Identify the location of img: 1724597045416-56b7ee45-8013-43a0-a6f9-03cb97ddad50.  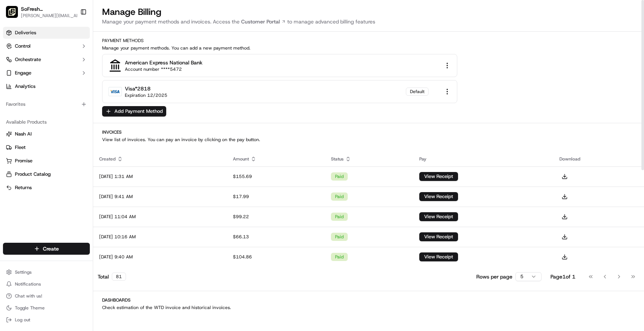
(22, 78).